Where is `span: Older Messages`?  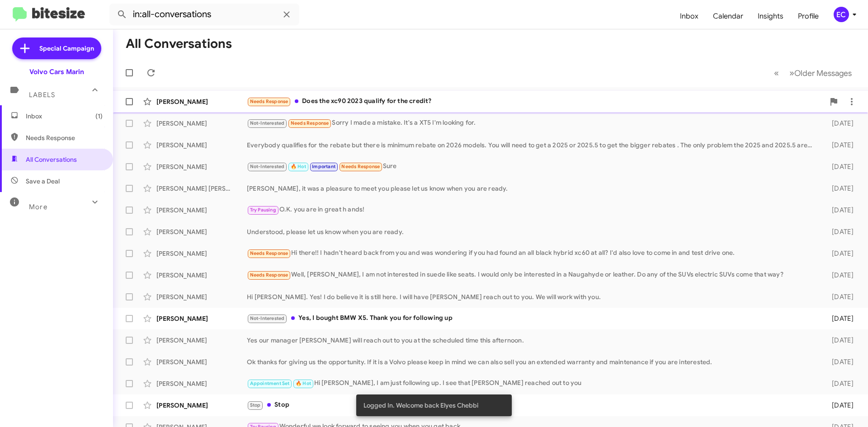
span: Older Messages is located at coordinates (823, 73).